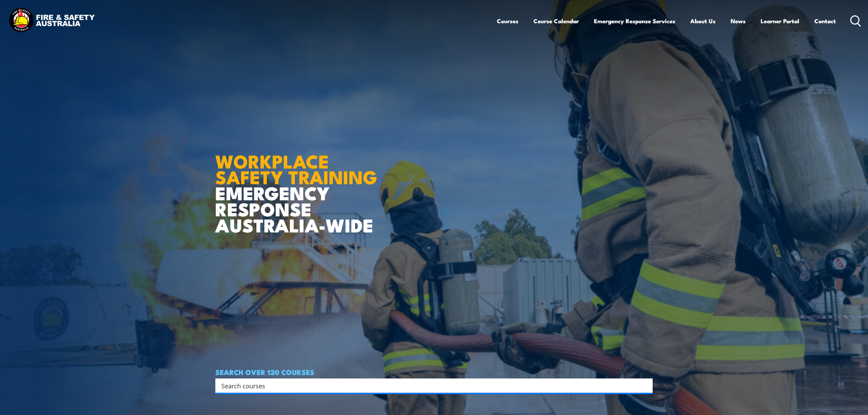 The width and height of the screenshot is (868, 415). I want to click on a: Courses, so click(508, 21).